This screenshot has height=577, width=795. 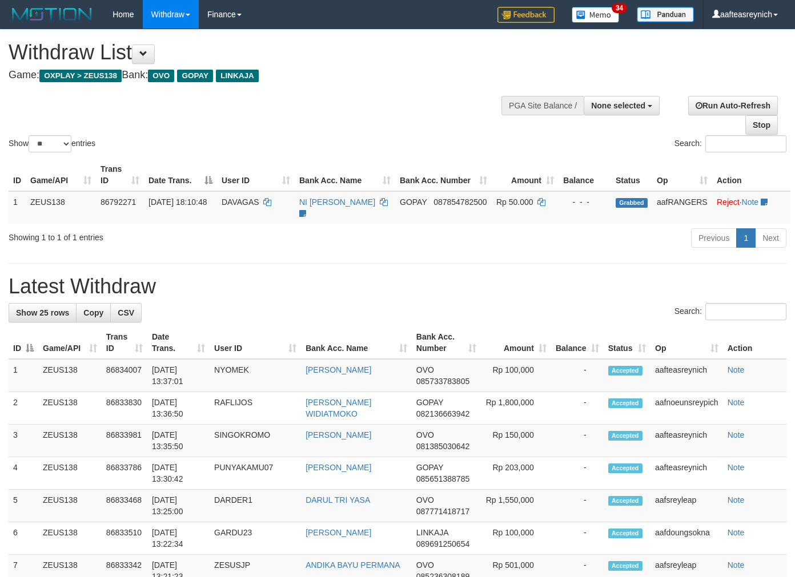 I want to click on th: User ID: activate to sort column ascending, so click(x=256, y=175).